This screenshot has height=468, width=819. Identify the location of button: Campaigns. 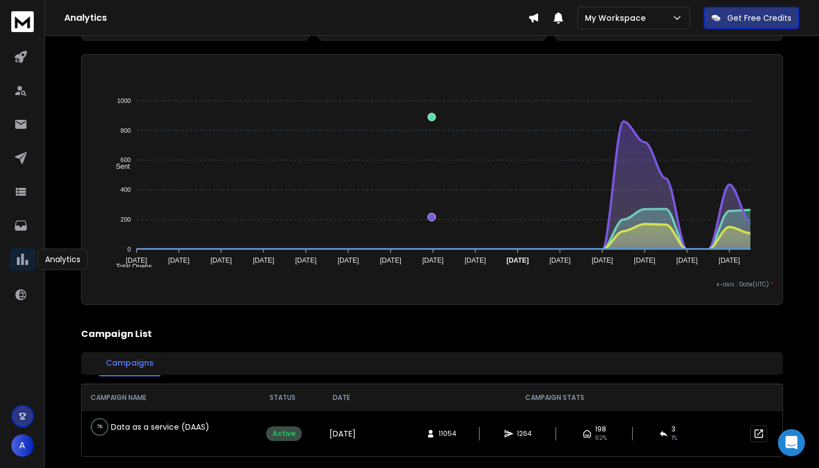
(129, 364).